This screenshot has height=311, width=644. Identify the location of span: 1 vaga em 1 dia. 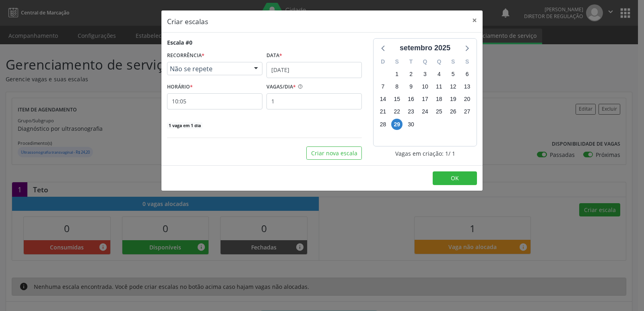
(185, 126).